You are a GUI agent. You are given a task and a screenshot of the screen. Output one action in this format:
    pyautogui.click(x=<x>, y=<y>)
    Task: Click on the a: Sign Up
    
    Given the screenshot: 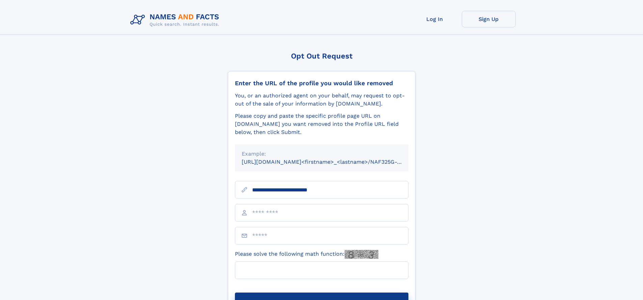 What is the action you would take?
    pyautogui.click(x=489, y=19)
    